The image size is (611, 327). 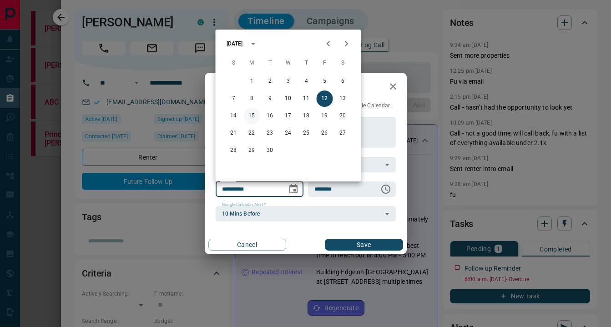 I want to click on button: 14, so click(x=234, y=116).